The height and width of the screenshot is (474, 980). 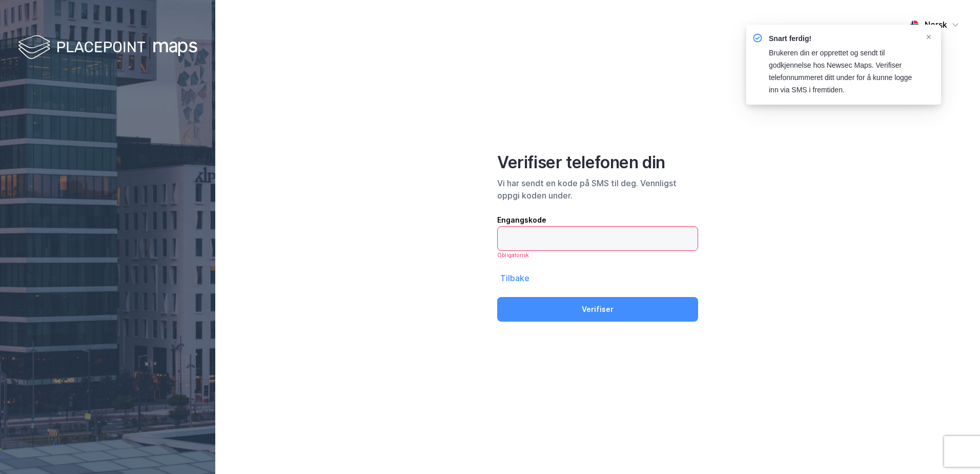 What do you see at coordinates (598, 255) in the screenshot?
I see `div: Obligatorisk` at bounding box center [598, 255].